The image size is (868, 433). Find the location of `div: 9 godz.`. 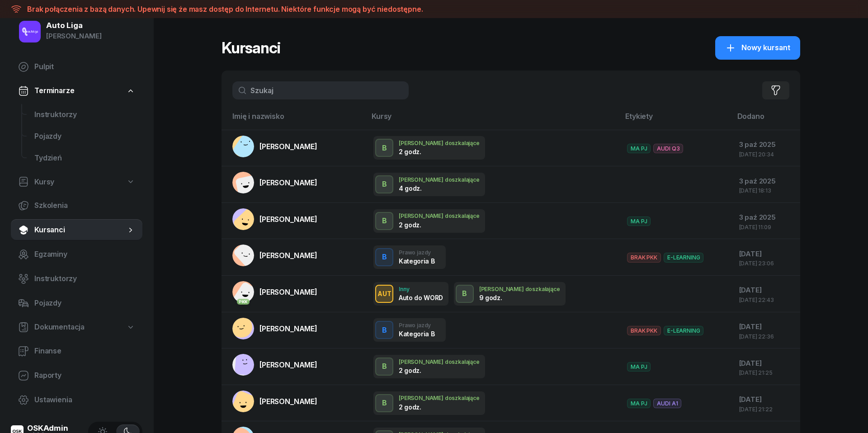

div: 9 godz. is located at coordinates (502, 297).